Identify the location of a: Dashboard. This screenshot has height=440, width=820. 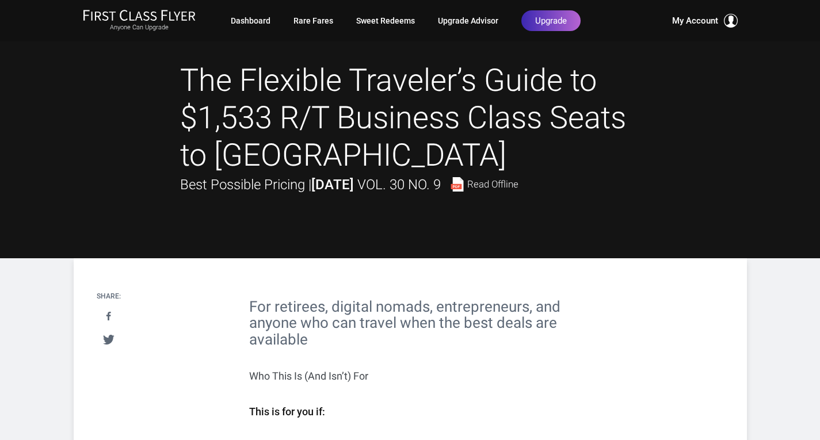
(250, 21).